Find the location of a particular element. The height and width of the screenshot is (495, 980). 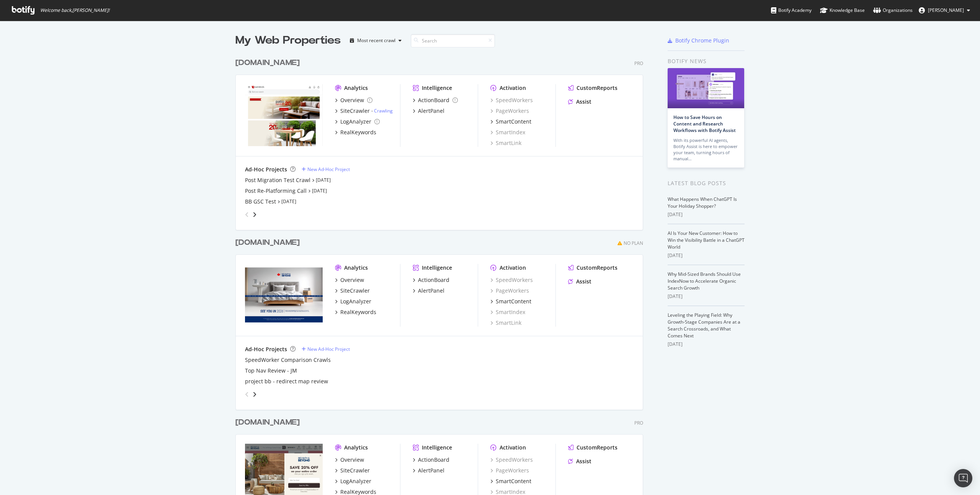

img: overstock.ca is located at coordinates (283, 295).